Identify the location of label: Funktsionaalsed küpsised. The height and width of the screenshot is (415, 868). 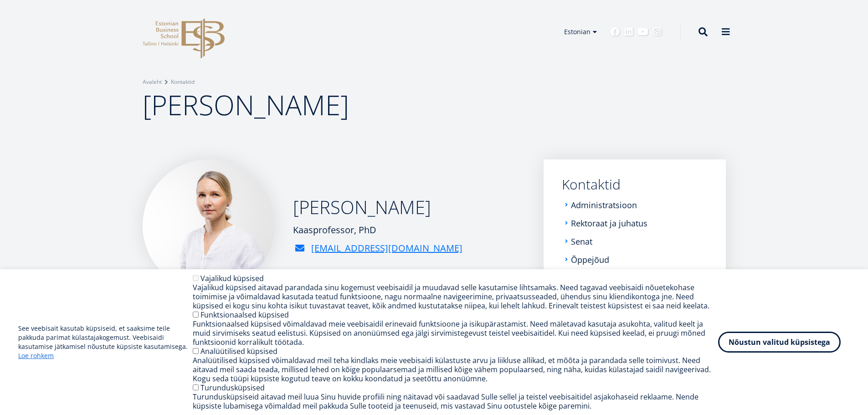
(245, 315).